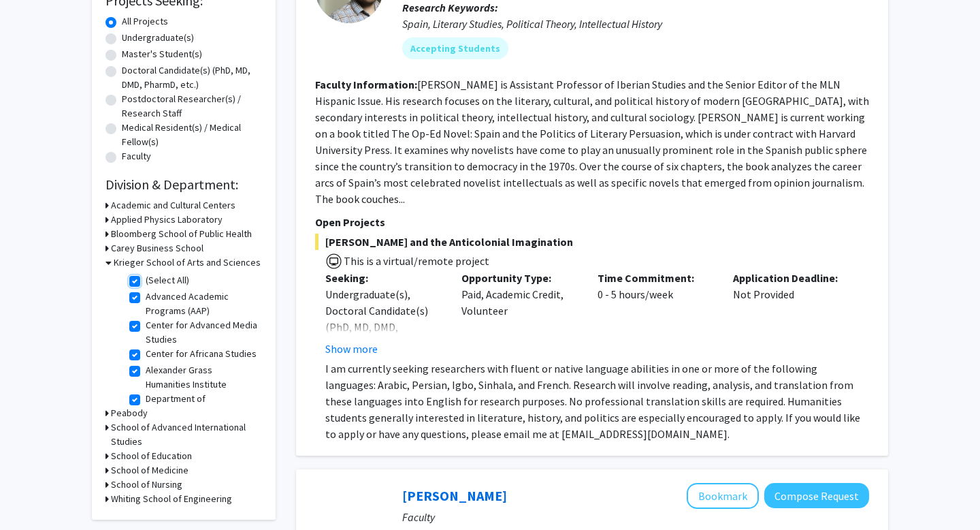  What do you see at coordinates (192, 135) in the screenshot?
I see `label: Medical Resident(s) / Medical Fellow(s)` at bounding box center [192, 135].